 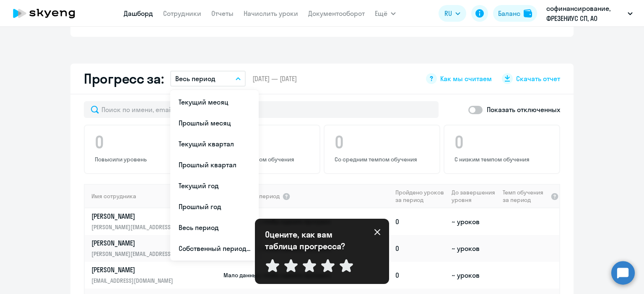 I want to click on p: Весь период, so click(x=195, y=79).